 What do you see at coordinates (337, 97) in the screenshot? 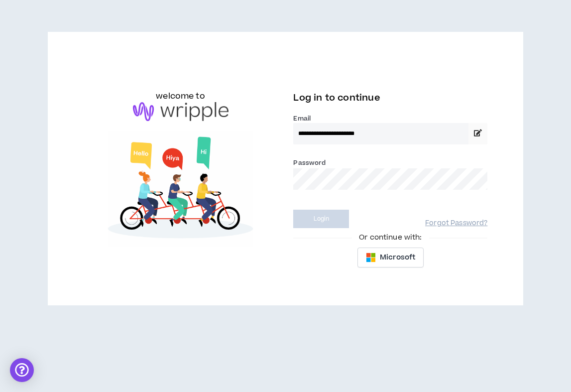
I see `span: Log in to continue` at bounding box center [337, 97].